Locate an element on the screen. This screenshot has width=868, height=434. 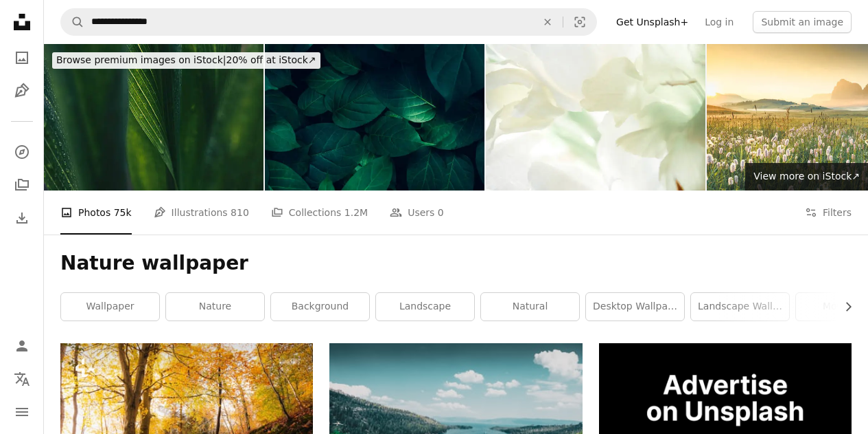
form: Find visuals sitewide is located at coordinates (329, 22).